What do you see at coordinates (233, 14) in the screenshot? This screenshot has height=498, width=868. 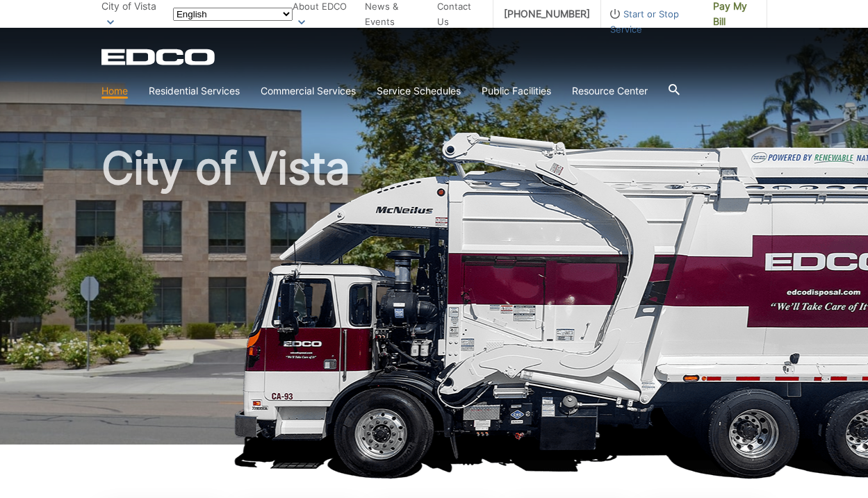 I see `select: Select a language` at bounding box center [233, 14].